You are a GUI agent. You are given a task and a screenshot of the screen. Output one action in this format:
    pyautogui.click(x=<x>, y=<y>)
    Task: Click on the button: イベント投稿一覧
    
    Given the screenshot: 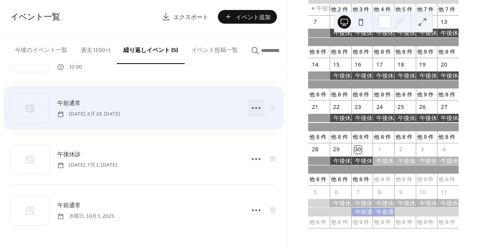 What is the action you would take?
    pyautogui.click(x=214, y=48)
    